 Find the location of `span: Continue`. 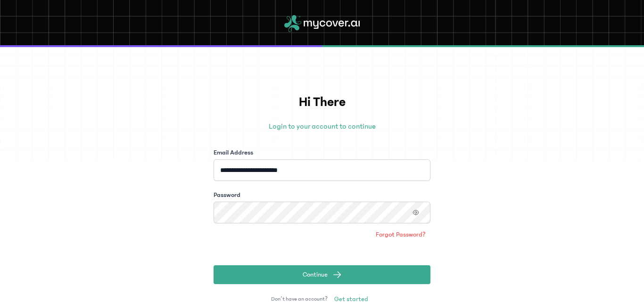

span: Continue is located at coordinates (314, 275).